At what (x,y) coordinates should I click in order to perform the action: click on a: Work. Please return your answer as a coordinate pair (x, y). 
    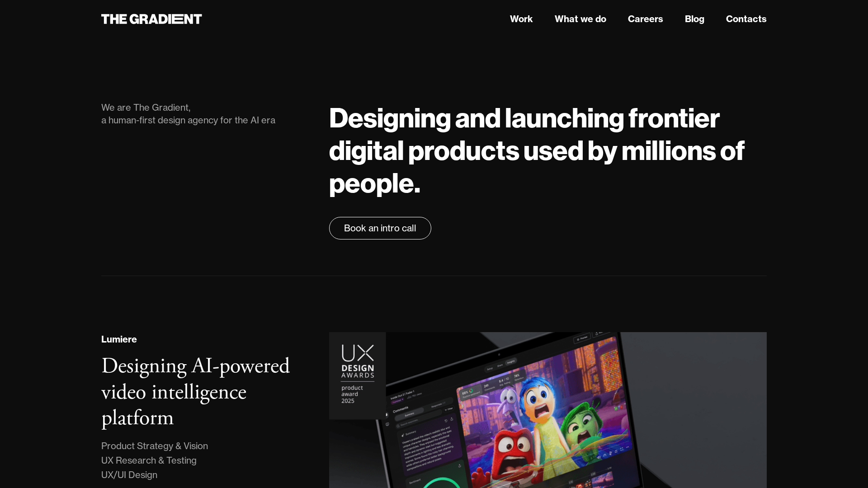
    Looking at the image, I should click on (521, 19).